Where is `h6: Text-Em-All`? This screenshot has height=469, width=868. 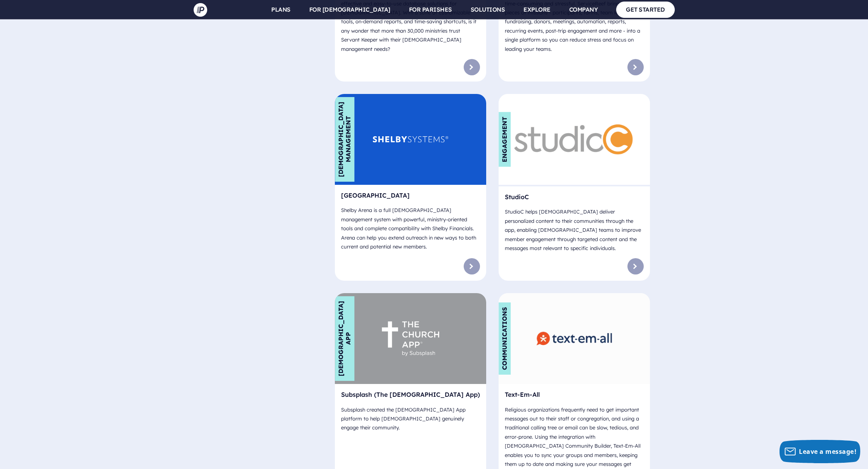 h6: Text-Em-All is located at coordinates (574, 396).